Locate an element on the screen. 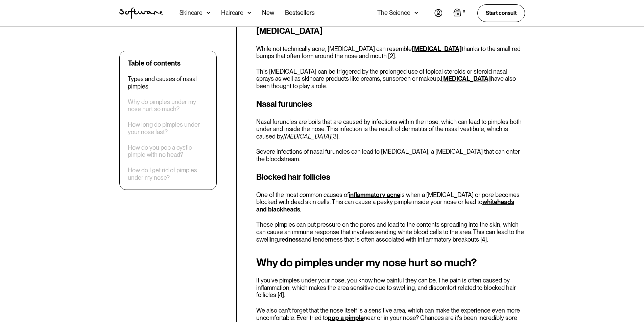 This screenshot has height=322, width=644. h3: Nasal furuncles is located at coordinates (390, 104).